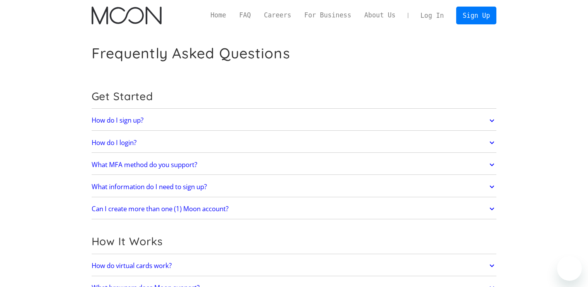  I want to click on a: Home, so click(218, 15).